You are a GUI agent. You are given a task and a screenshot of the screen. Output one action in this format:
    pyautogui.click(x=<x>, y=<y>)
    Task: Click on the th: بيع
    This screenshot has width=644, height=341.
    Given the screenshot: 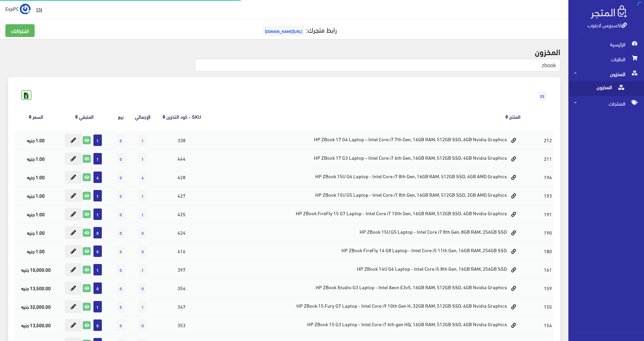 What is the action you would take?
    pyautogui.click(x=121, y=116)
    